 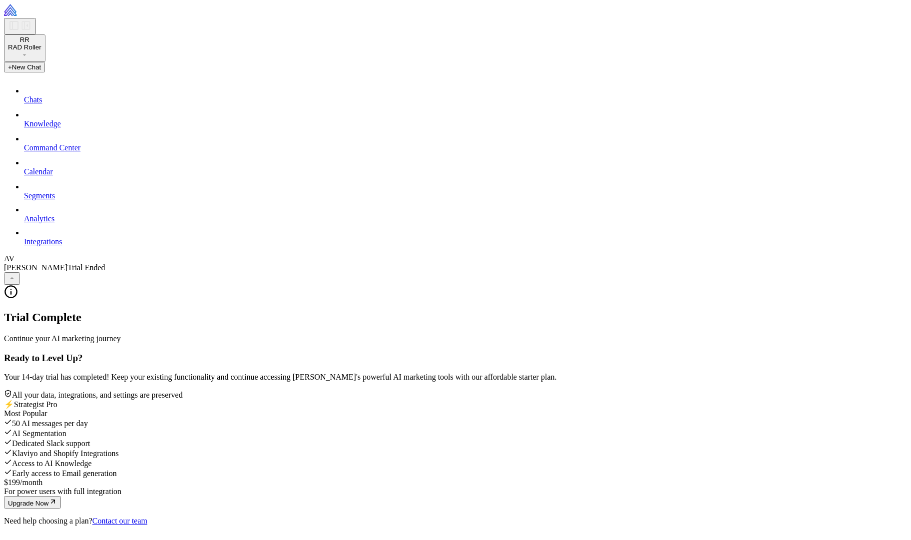 I want to click on span: Dedicated Slack support, so click(x=51, y=443).